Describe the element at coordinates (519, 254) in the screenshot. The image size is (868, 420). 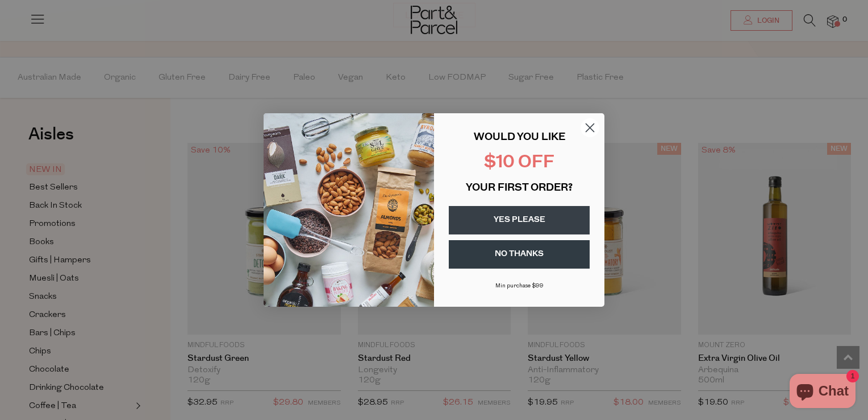
I see `button: NO THANKS` at that location.